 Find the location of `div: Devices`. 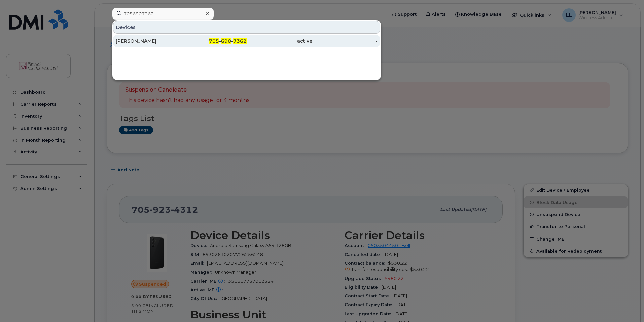

div: Devices is located at coordinates (247, 27).